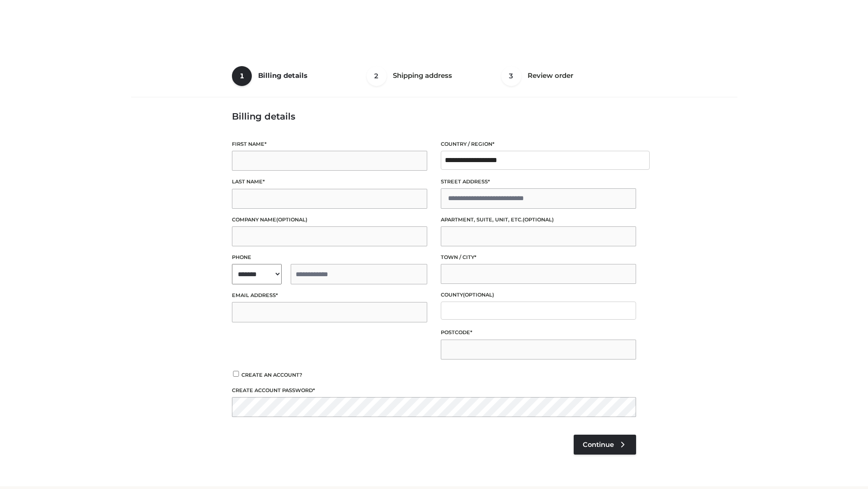 The image size is (868, 489). Describe the element at coordinates (550, 75) in the screenshot. I see `span: Review order` at that location.